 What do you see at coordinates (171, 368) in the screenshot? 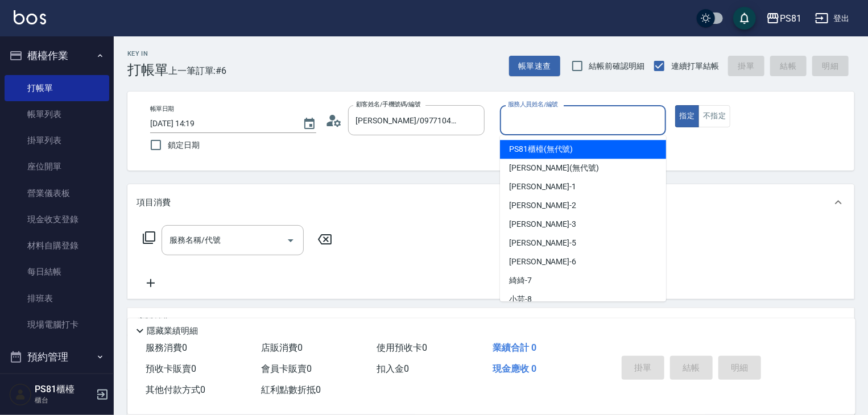
I see `span: 預收卡販賣 0` at bounding box center [171, 368].